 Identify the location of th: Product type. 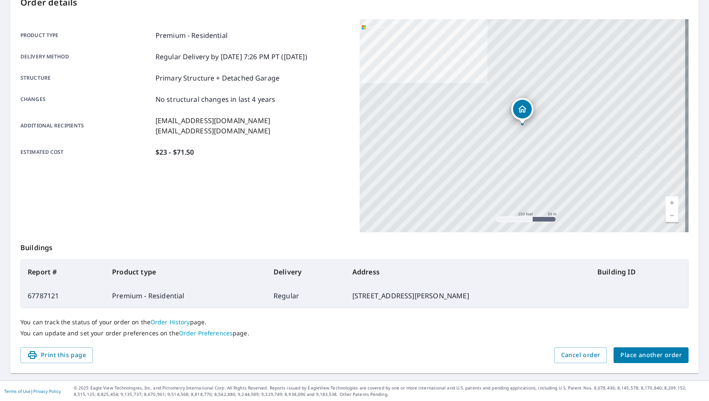
(186, 272).